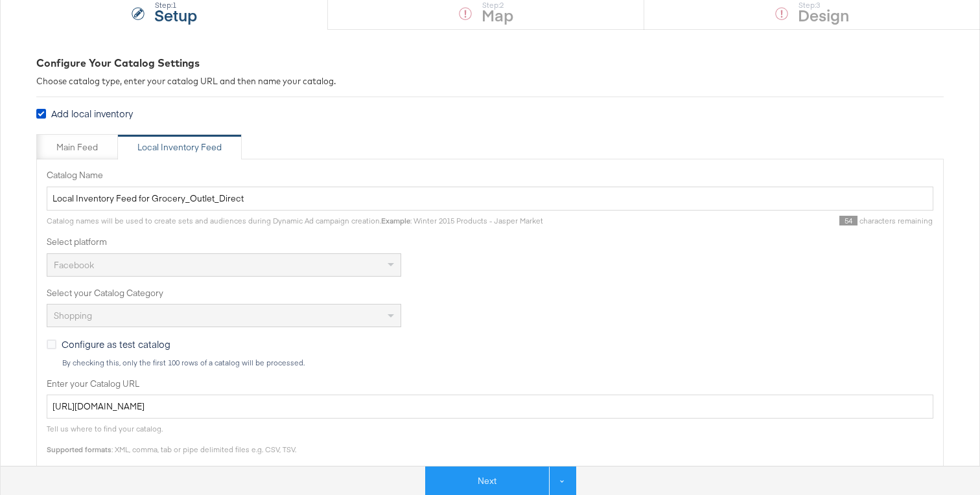 This screenshot has height=495, width=980. I want to click on span: 54, so click(848, 220).